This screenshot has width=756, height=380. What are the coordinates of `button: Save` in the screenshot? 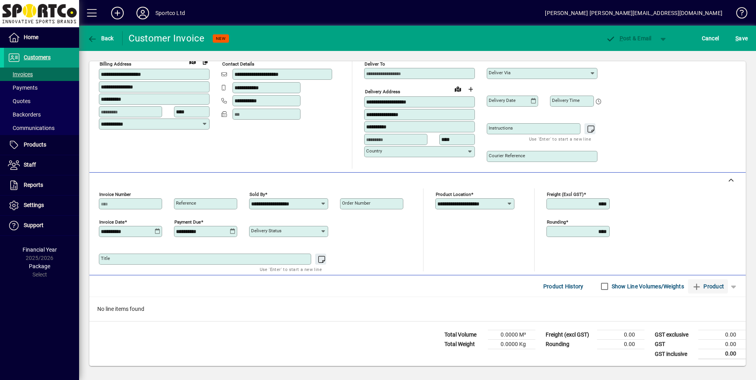 It's located at (741, 38).